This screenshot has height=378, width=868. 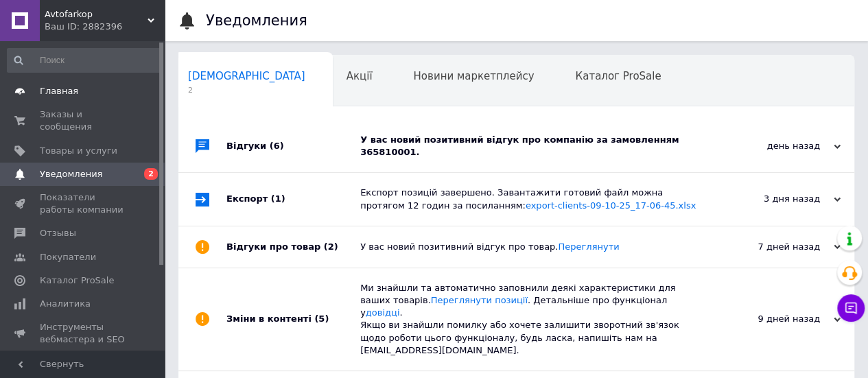 What do you see at coordinates (772, 199) in the screenshot?
I see `div: 3 дня назад` at bounding box center [772, 199].